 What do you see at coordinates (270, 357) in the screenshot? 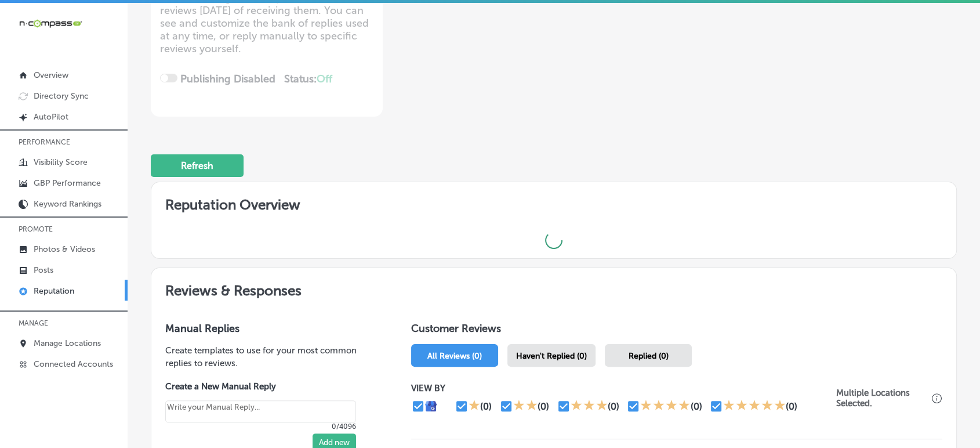
I see `p: Create templates to use for your most common replies to reviews.` at bounding box center [270, 357].